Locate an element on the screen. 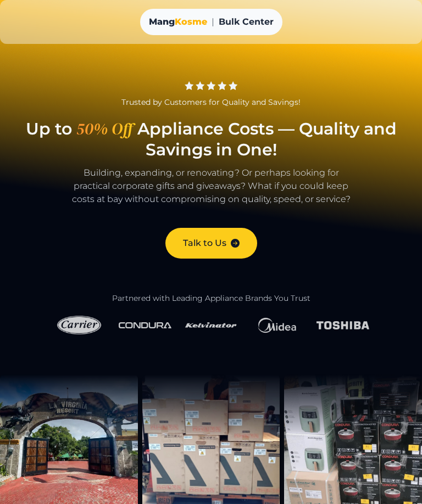 This screenshot has height=504, width=422. p: Building, expanding, or renovating? Or perhaps looking for practical corporate gifts and giveaway... is located at coordinates (211, 191).